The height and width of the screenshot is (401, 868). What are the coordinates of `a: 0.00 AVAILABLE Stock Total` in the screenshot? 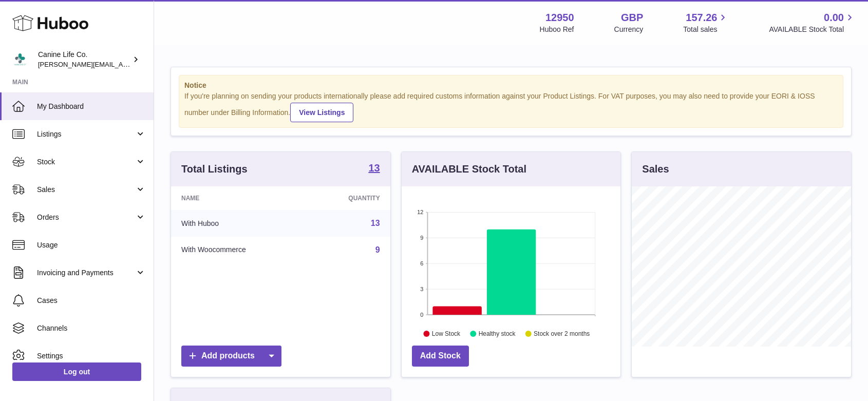 It's located at (812, 23).